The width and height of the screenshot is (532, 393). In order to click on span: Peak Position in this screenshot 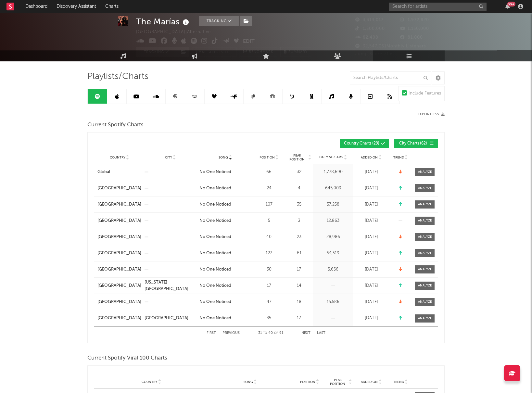, I will do `click(338, 382)`.